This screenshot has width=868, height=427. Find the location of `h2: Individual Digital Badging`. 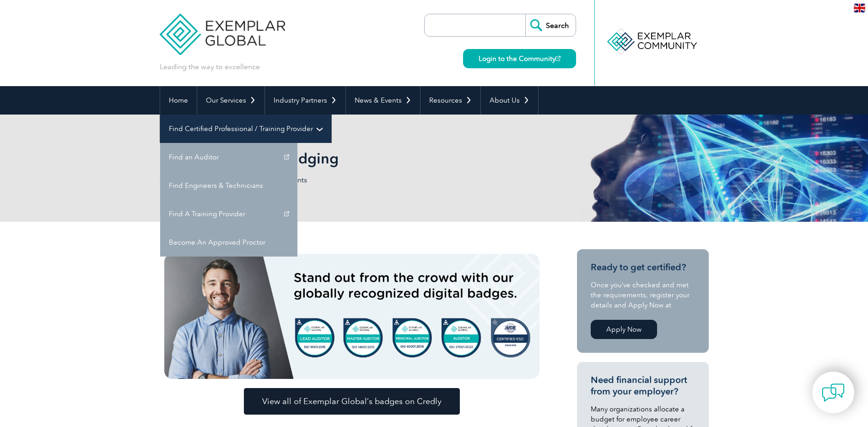

h2: Individual Digital Badging is located at coordinates (352, 158).